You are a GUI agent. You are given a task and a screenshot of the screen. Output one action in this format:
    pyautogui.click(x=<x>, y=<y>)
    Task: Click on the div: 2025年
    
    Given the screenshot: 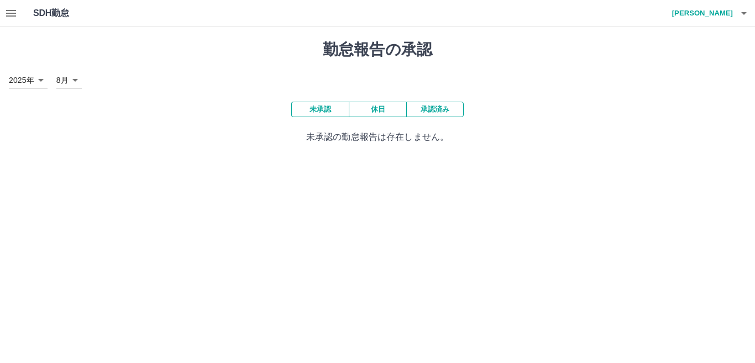 What is the action you would take?
    pyautogui.click(x=28, y=80)
    